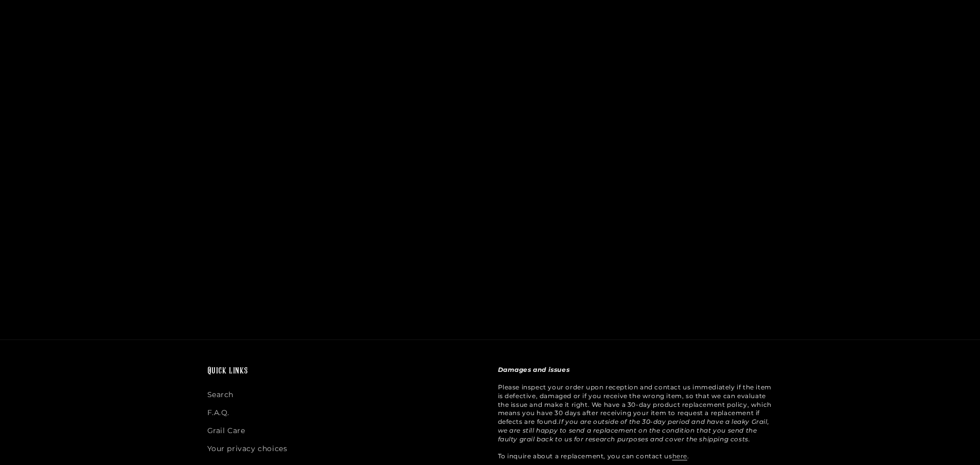 This screenshot has width=980, height=465. I want to click on a: Search, so click(221, 396).